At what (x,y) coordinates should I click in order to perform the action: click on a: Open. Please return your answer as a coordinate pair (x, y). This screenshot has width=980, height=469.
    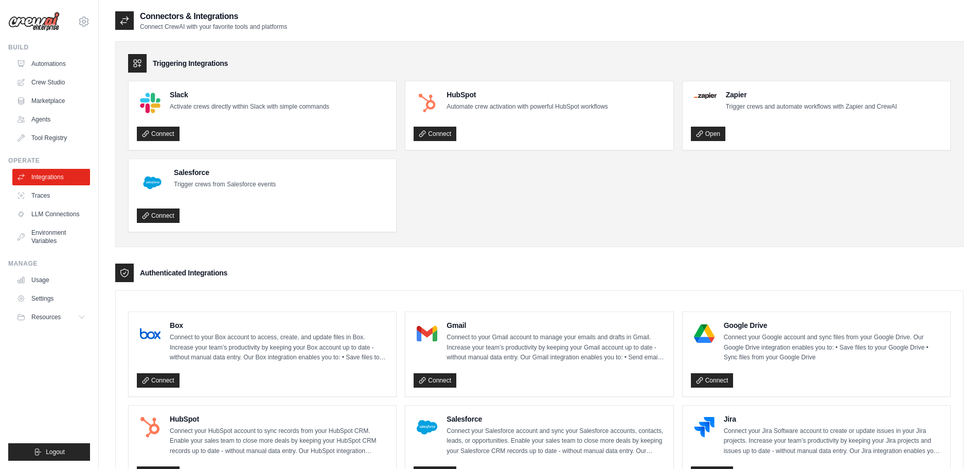
    Looking at the image, I should click on (708, 134).